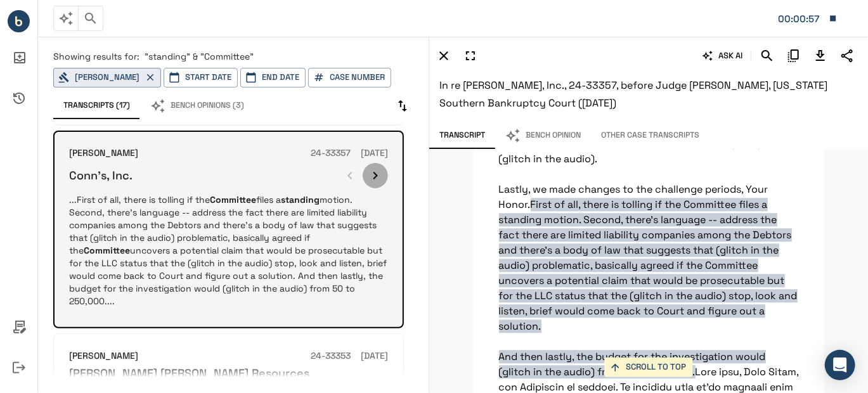 The image size is (868, 393). Describe the element at coordinates (846, 56) in the screenshot. I see `button: Share Transcript` at that location.